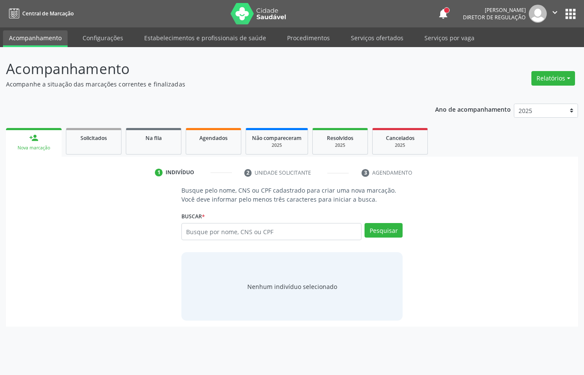  Describe the element at coordinates (153, 138) in the screenshot. I see `span: Na fila` at that location.